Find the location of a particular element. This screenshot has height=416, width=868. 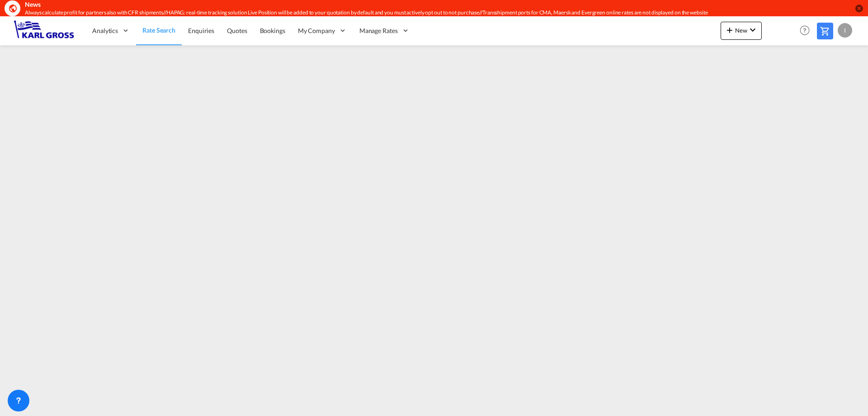

md-icon: icon-earth is located at coordinates (12, 8).